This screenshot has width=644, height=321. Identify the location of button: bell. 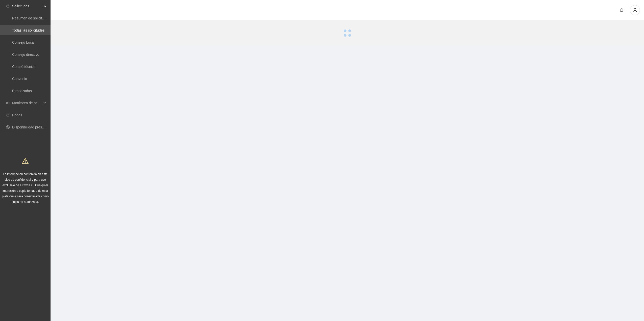
(622, 10).